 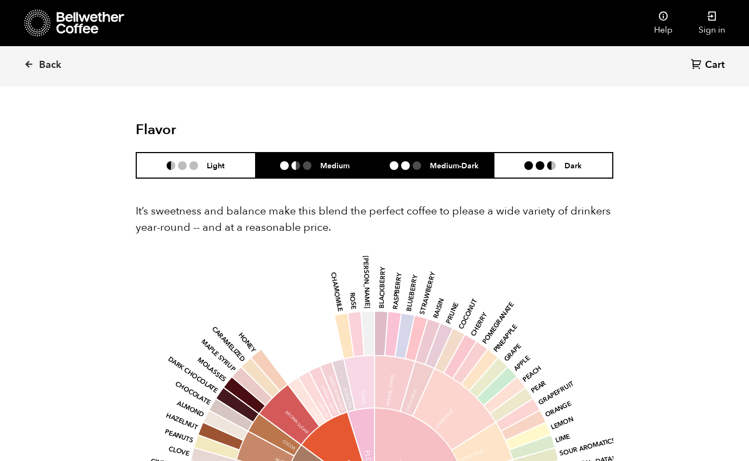 What do you see at coordinates (374, 219) in the screenshot?
I see `p: It’s sweetness and balance make this blend the perfect coffee to please a wide variety of drinker...` at bounding box center [374, 219].